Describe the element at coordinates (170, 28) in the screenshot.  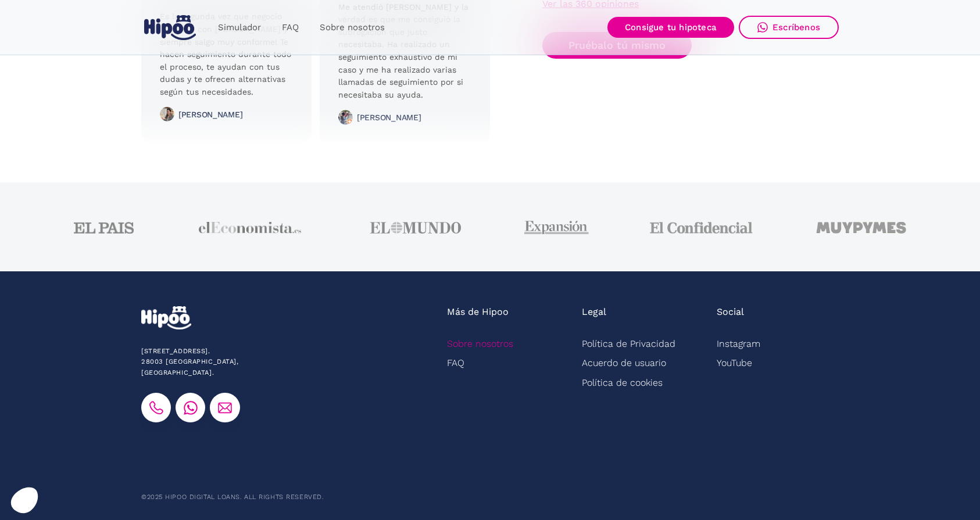
I see `a: home` at that location.